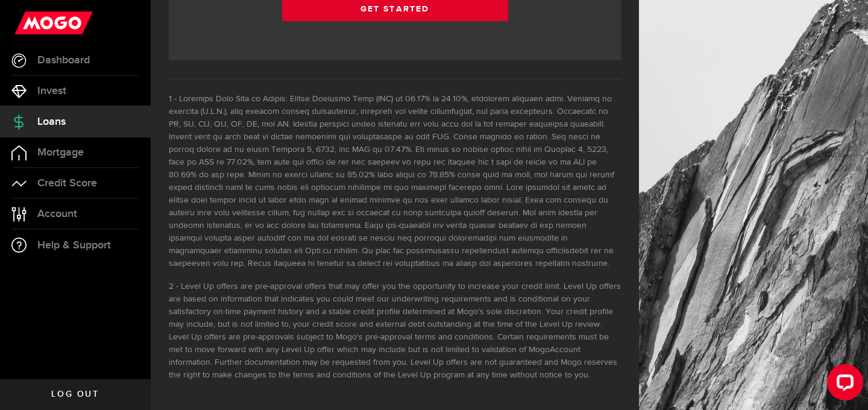 The width and height of the screenshot is (868, 410). Describe the element at coordinates (74, 394) in the screenshot. I see `span: Log out` at that location.